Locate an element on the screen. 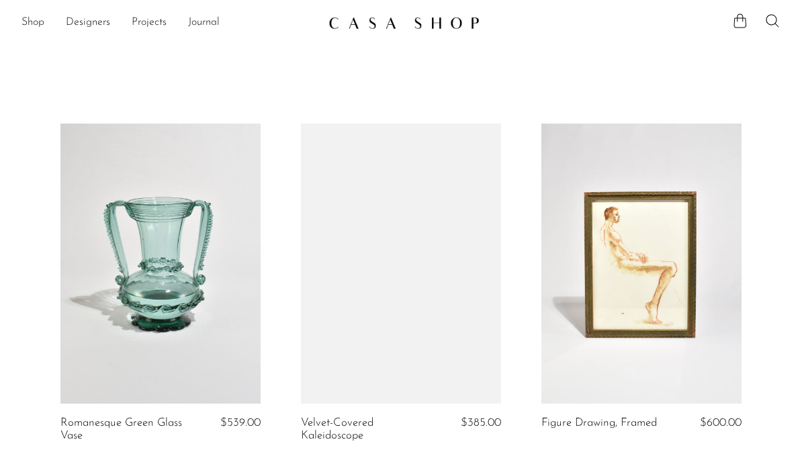 Image resolution: width=802 pixels, height=460 pixels. span: $539.00 is located at coordinates (241, 423).